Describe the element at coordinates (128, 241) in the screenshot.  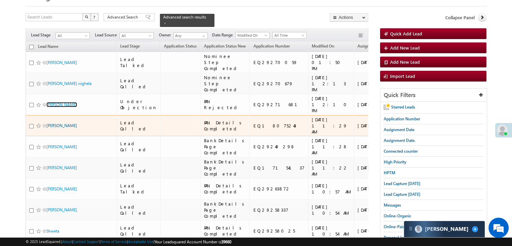
I see `span: © 2025 LeadSquared | | | | |` at that location.